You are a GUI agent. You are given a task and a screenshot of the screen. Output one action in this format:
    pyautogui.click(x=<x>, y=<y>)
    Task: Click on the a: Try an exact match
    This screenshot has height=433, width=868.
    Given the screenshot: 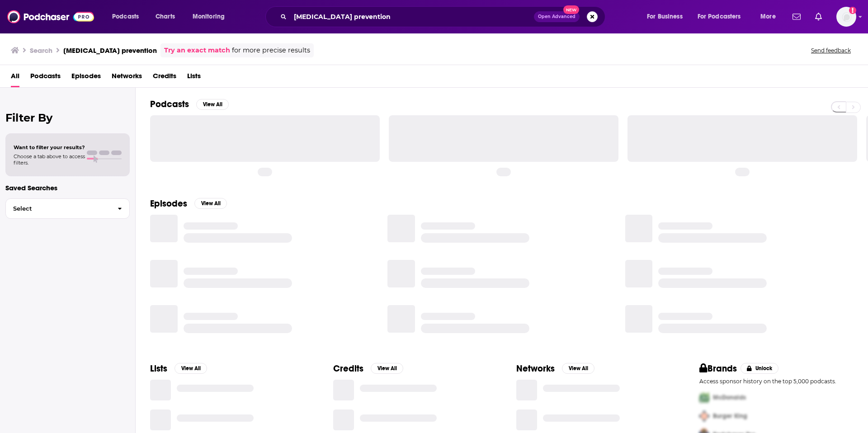 What is the action you would take?
    pyautogui.click(x=197, y=50)
    